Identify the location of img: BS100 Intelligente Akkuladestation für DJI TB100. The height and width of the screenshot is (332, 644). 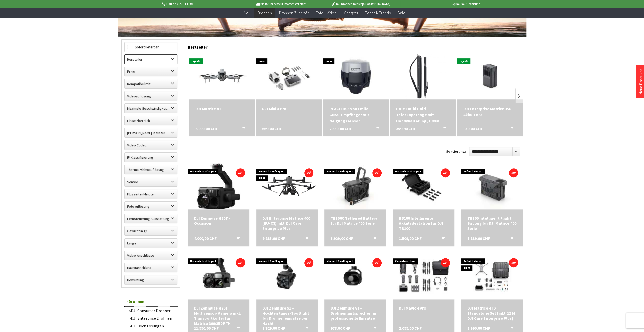
(423, 187).